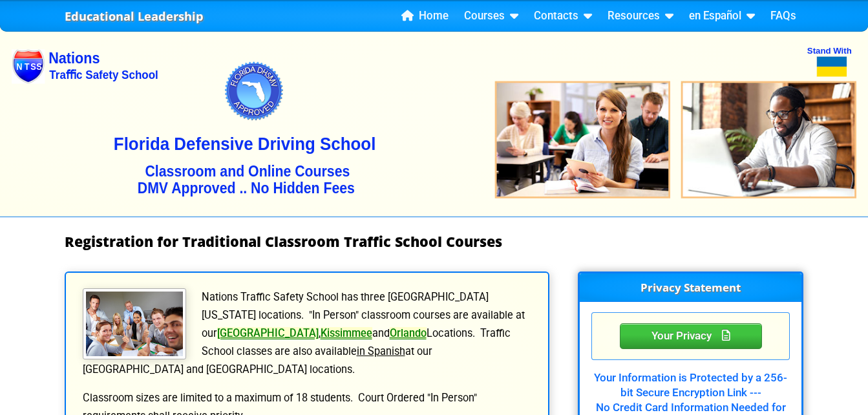  I want to click on a: Resources, so click(641, 16).